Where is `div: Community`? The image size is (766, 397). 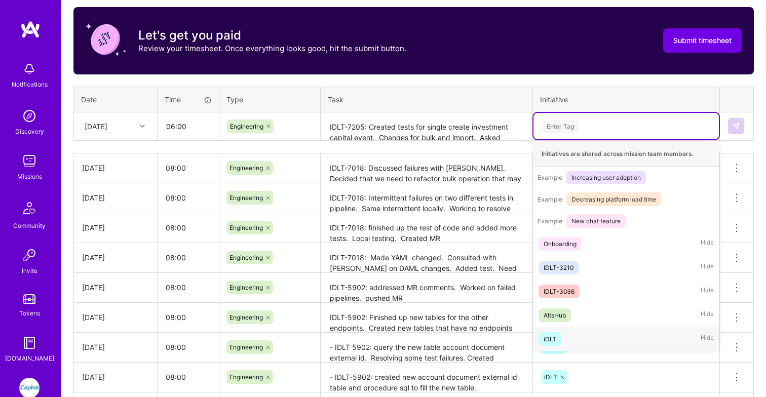
div: Community is located at coordinates (29, 225).